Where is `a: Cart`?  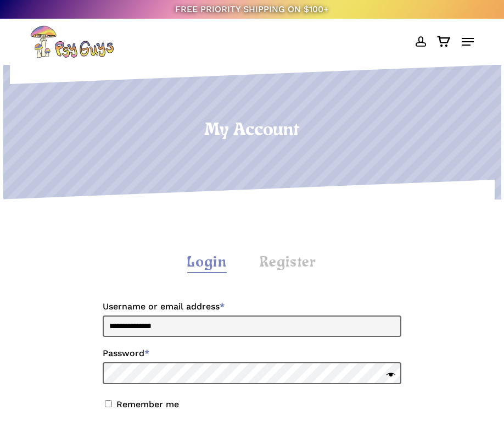 a: Cart is located at coordinates (443, 42).